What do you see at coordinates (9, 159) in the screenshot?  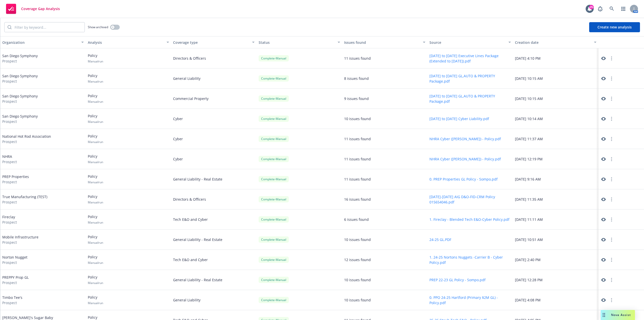 I see `div: NHRA` at bounding box center [9, 159].